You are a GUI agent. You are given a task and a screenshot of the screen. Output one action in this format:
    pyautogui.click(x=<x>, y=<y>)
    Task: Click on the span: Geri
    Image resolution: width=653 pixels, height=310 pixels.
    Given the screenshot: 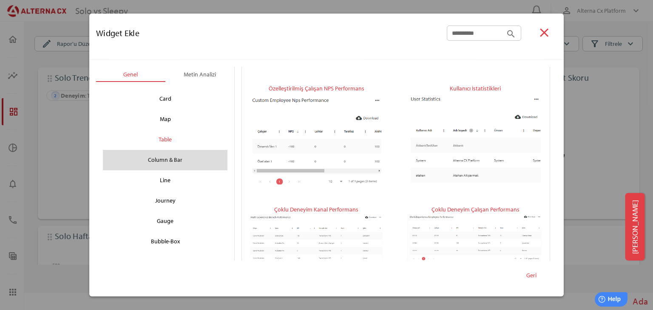 What is the action you would take?
    pyautogui.click(x=531, y=275)
    